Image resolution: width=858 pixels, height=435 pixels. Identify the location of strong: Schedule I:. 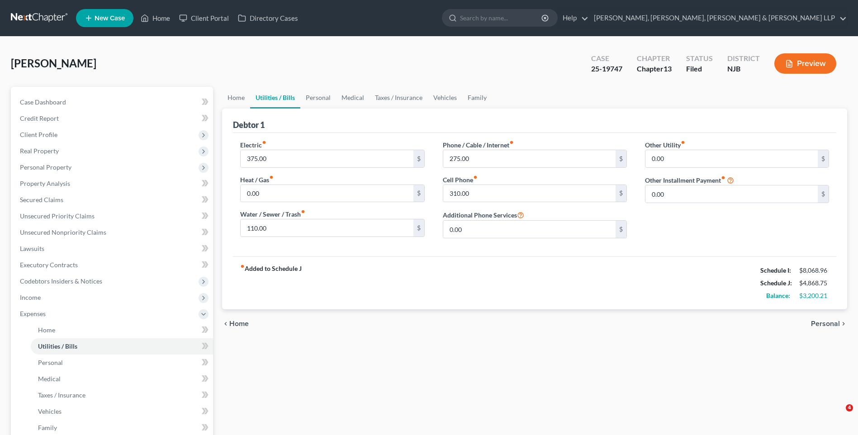
(775, 270).